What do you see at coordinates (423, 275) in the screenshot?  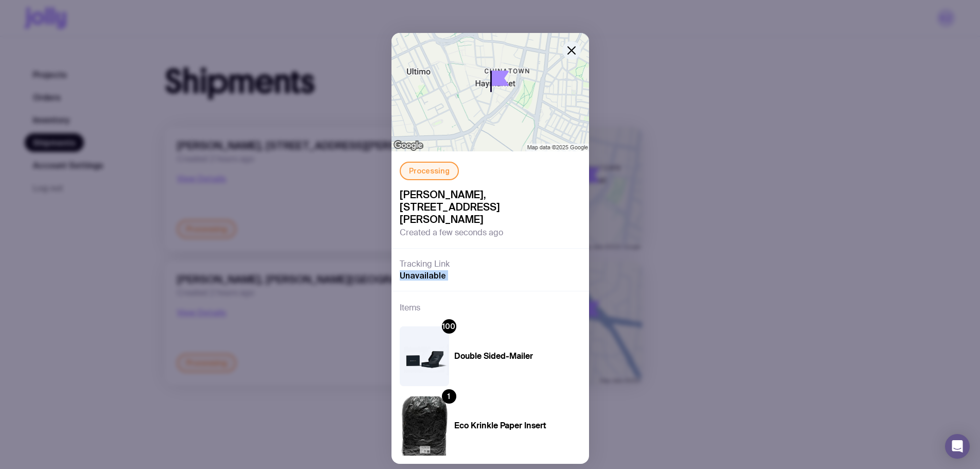 I see `span: Unavailable` at bounding box center [423, 275].